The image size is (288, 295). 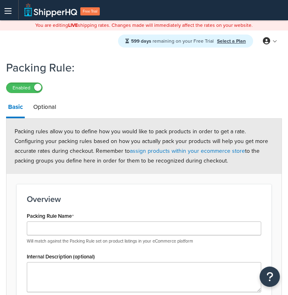 What do you see at coordinates (45, 107) in the screenshot?
I see `a: Optional` at bounding box center [45, 107].